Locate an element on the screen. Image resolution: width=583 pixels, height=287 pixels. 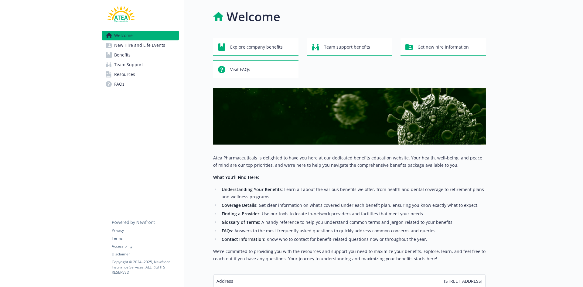
li: : Answers to the most frequently asked questions to quickly address common concerns and queries. is located at coordinates (353, 231).